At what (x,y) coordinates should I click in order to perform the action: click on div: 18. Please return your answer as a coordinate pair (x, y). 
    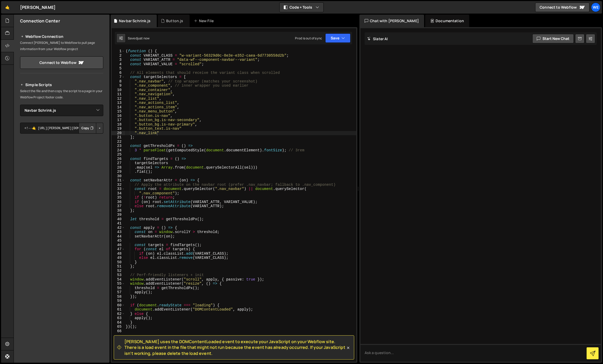
    Looking at the image, I should click on (118, 125).